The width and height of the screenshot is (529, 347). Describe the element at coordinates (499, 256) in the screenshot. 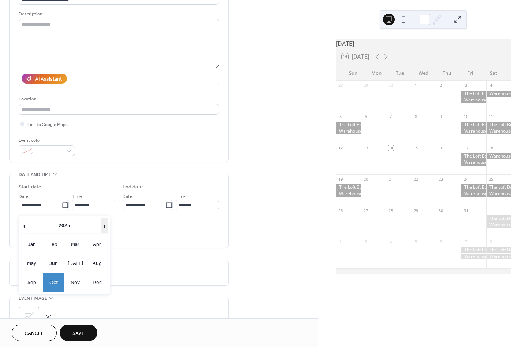

I see `div: Warehouse Booked - AF & TM` at that location.